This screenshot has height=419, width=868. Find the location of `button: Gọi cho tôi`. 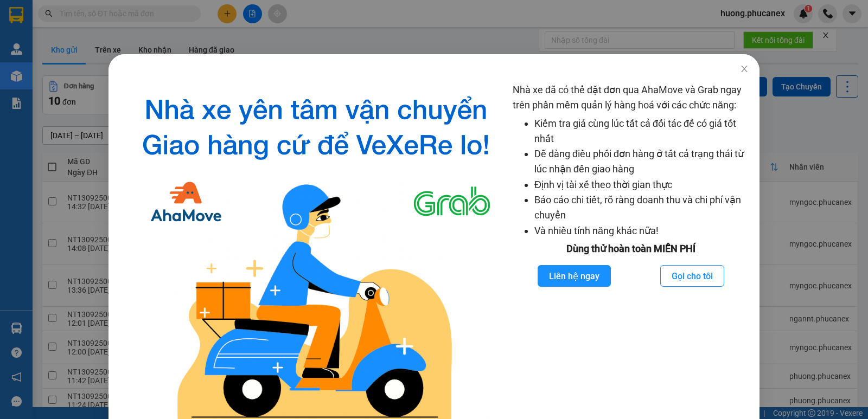

button: Gọi cho tôi is located at coordinates (692, 276).